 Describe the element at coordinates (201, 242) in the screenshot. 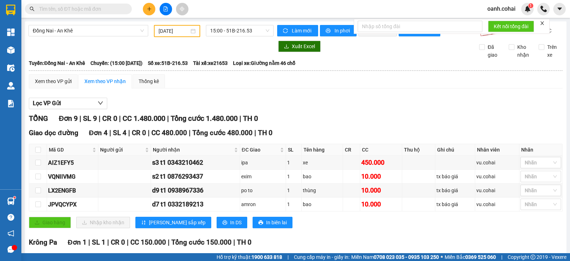

I see `span: Tổng cước 150.000` at that location.